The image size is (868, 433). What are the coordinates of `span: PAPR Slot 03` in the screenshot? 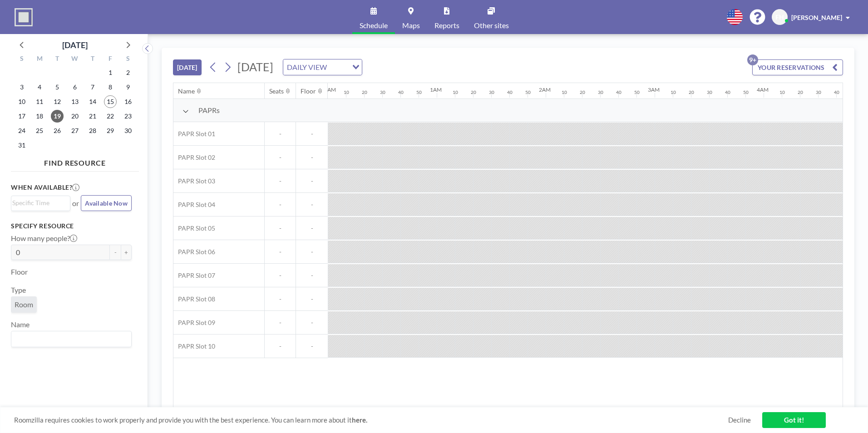 It's located at (194, 181).